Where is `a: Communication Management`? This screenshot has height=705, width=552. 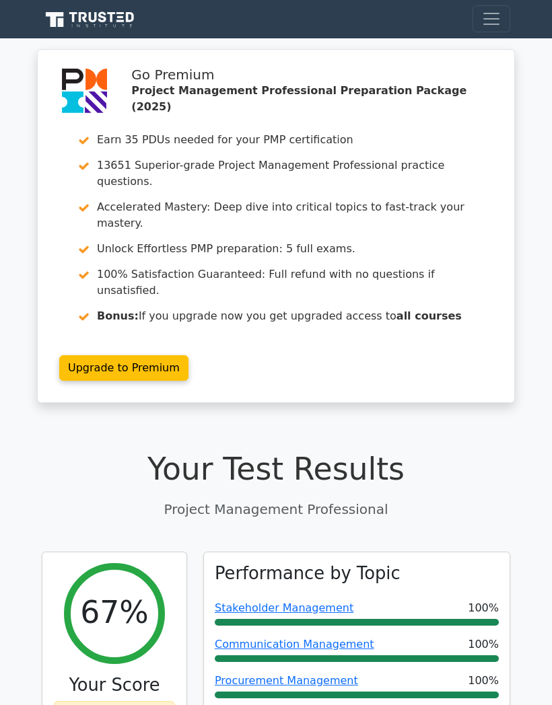
a: Communication Management is located at coordinates (294, 644).